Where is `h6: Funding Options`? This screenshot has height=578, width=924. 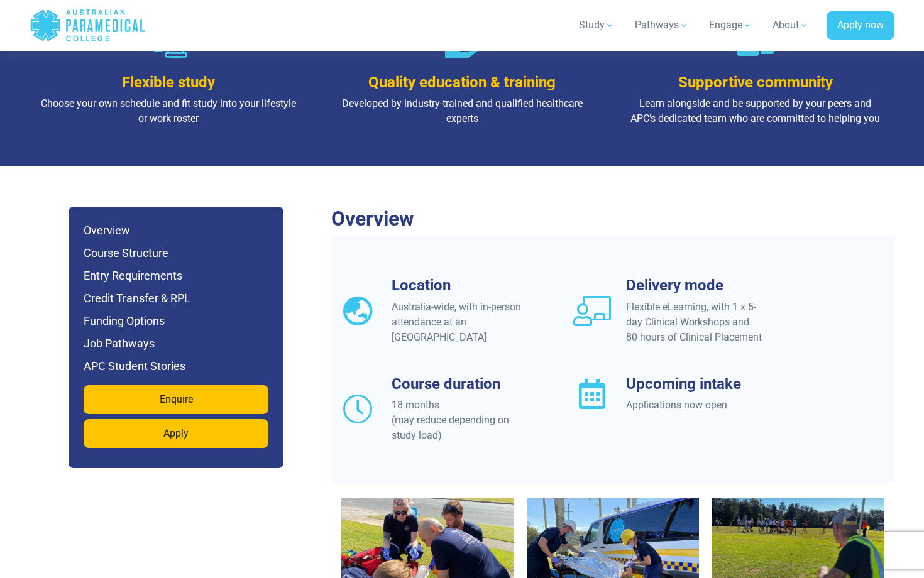
h6: Funding Options is located at coordinates (176, 321).